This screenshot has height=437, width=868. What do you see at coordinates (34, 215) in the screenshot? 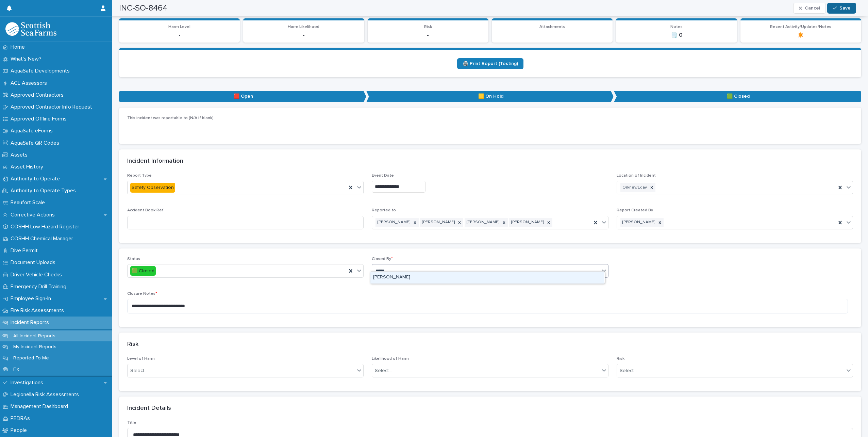
I see `p: Corrective Actions` at bounding box center [34, 215].